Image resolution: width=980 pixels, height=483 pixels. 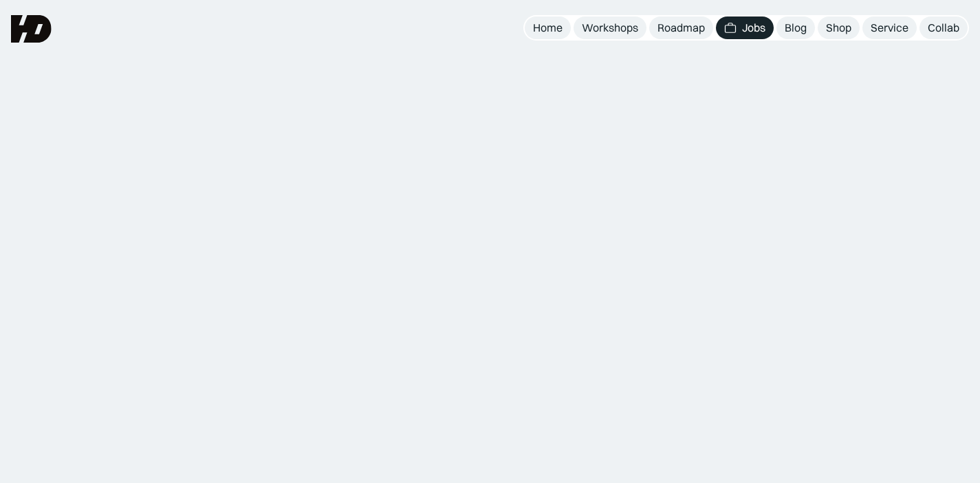 I want to click on div: Collab, so click(x=943, y=28).